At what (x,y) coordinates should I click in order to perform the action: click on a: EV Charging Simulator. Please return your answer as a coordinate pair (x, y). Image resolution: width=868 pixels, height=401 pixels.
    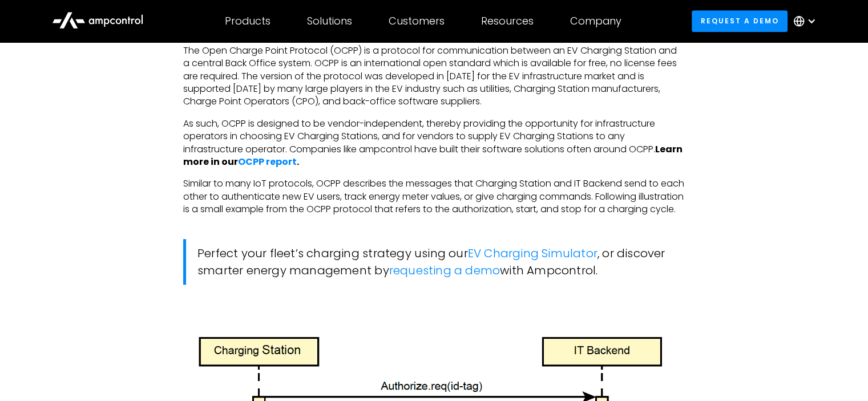
    Looking at the image, I should click on (533, 253).